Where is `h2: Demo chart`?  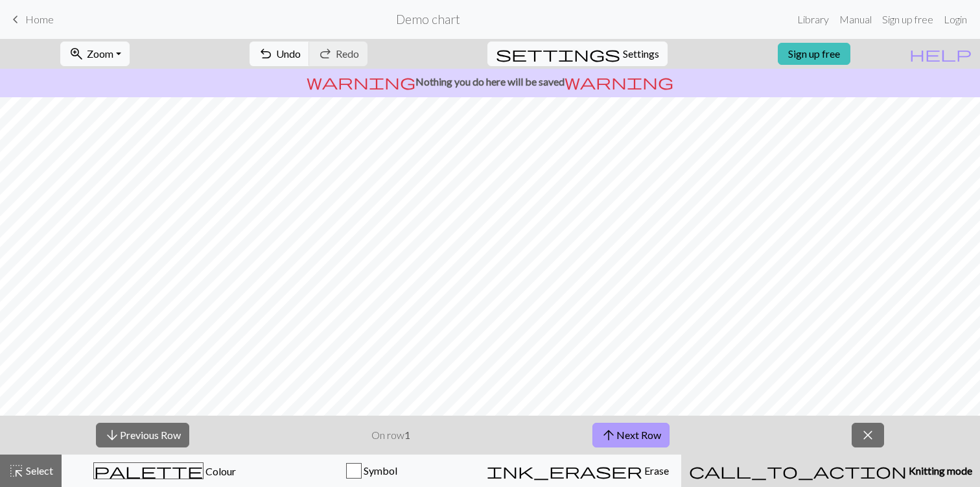 h2: Demo chart is located at coordinates (428, 19).